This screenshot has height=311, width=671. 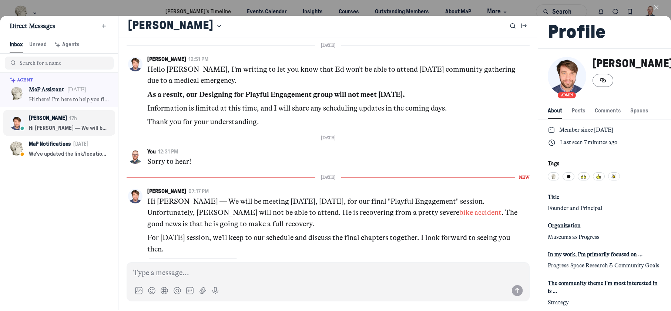 I want to click on p: MaP Notifications, so click(x=50, y=144).